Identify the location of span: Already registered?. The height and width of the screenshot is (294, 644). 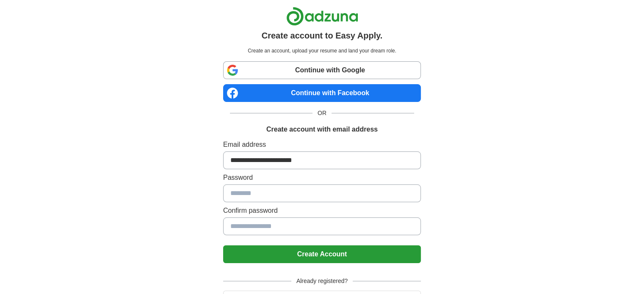
(322, 281).